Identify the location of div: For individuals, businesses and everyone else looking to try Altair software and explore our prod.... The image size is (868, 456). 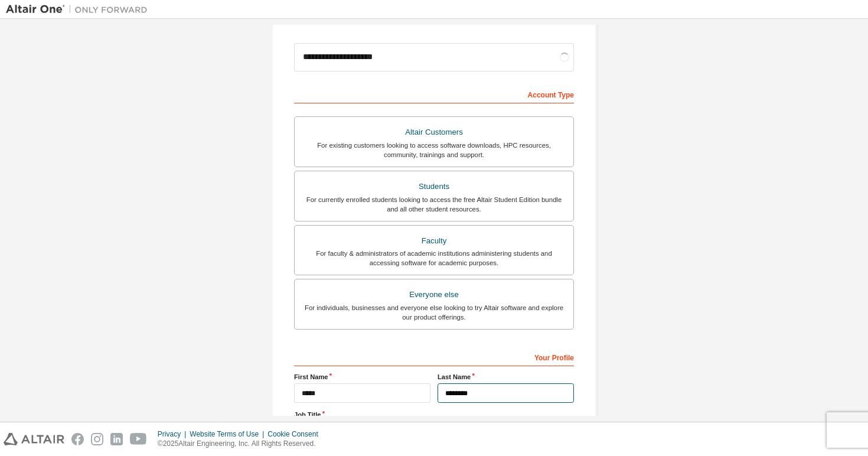
(434, 313).